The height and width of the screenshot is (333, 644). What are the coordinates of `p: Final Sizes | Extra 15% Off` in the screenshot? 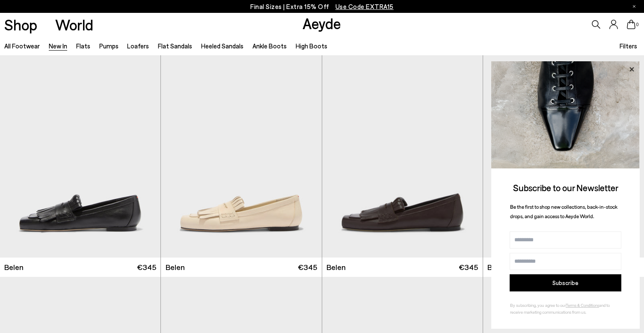 It's located at (322, 6).